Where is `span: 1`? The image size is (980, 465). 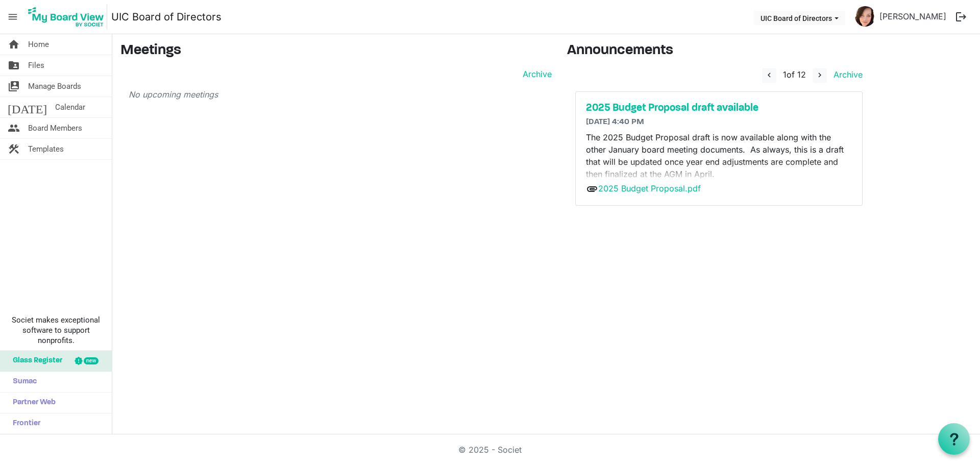
span: 1 is located at coordinates (784, 74).